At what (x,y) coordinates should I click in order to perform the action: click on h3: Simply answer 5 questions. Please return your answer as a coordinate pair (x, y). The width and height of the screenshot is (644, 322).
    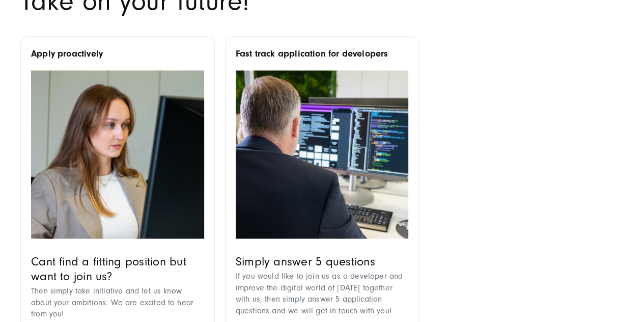
    Looking at the image, I should click on (323, 261).